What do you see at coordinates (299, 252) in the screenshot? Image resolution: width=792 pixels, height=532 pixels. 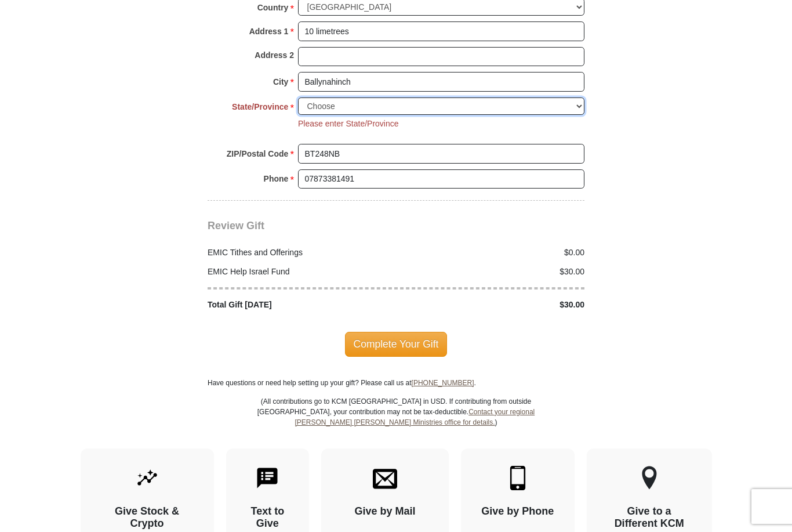 I see `div: EMIC Tithes and Offerings` at bounding box center [299, 252].